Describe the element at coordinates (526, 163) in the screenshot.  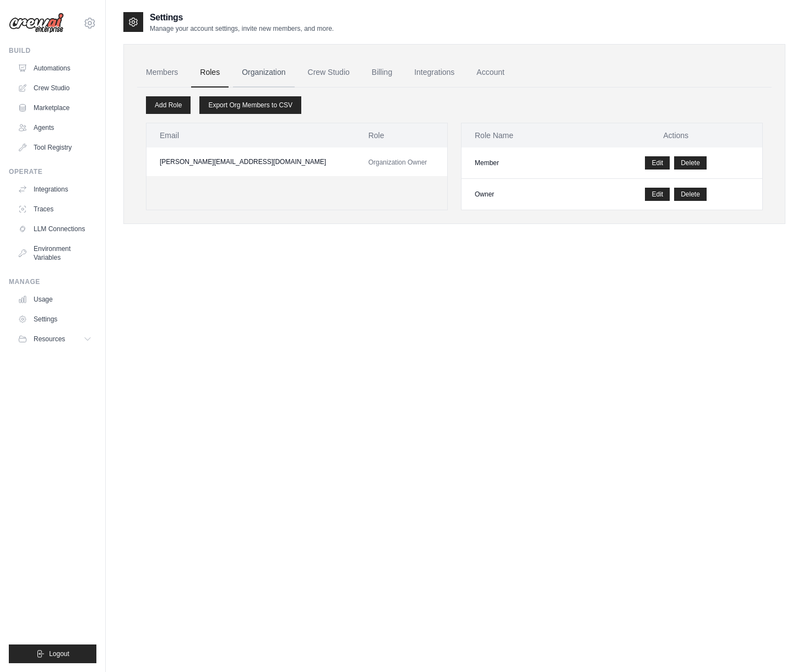
I see `td: Member` at that location.